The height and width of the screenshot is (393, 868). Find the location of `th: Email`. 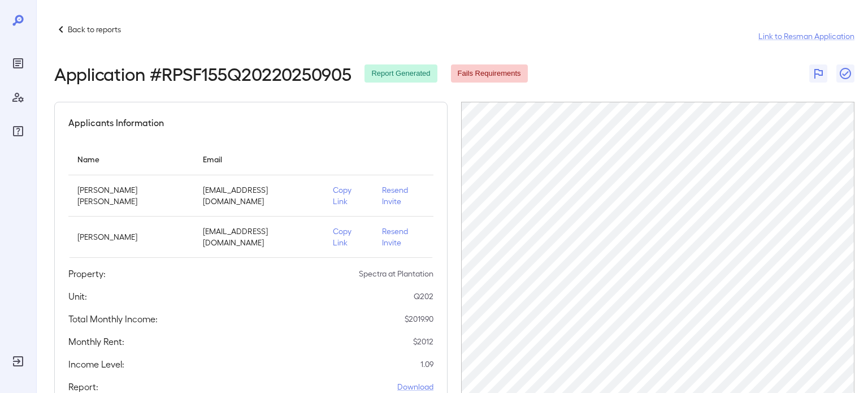

th: Email is located at coordinates (259, 159).